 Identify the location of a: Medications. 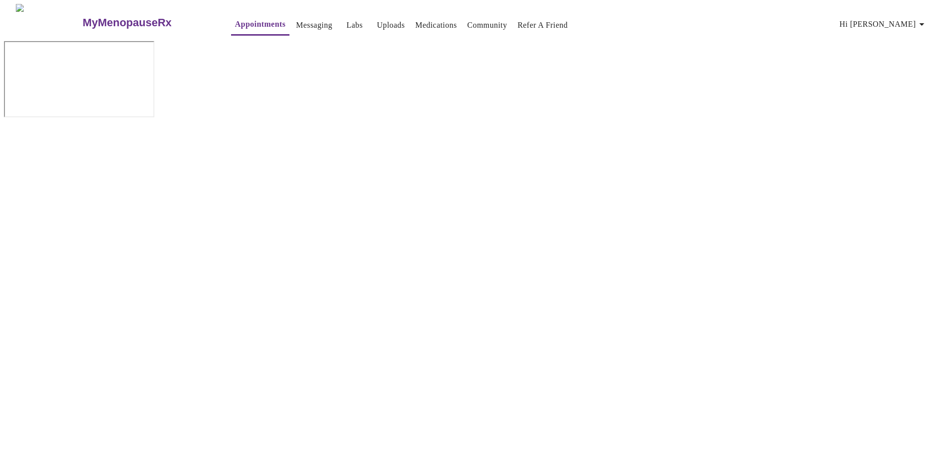
(436, 25).